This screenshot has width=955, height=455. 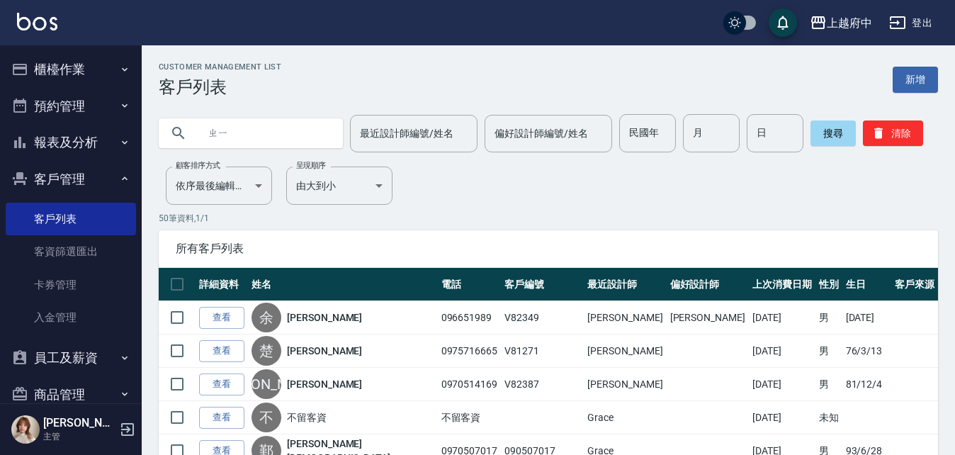 What do you see at coordinates (470, 318) in the screenshot?
I see `td: 096651989` at bounding box center [470, 318].